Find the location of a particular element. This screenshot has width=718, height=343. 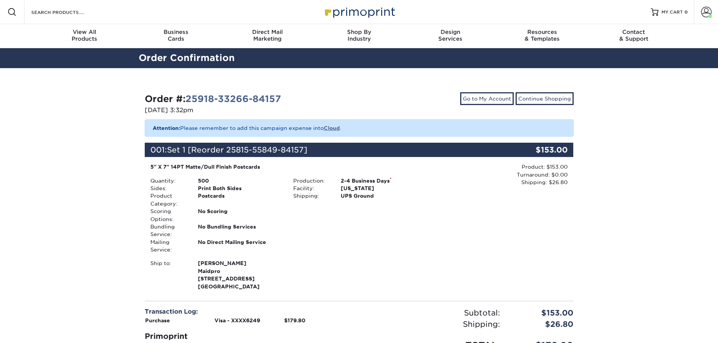

div: Postcards is located at coordinates (240, 200).